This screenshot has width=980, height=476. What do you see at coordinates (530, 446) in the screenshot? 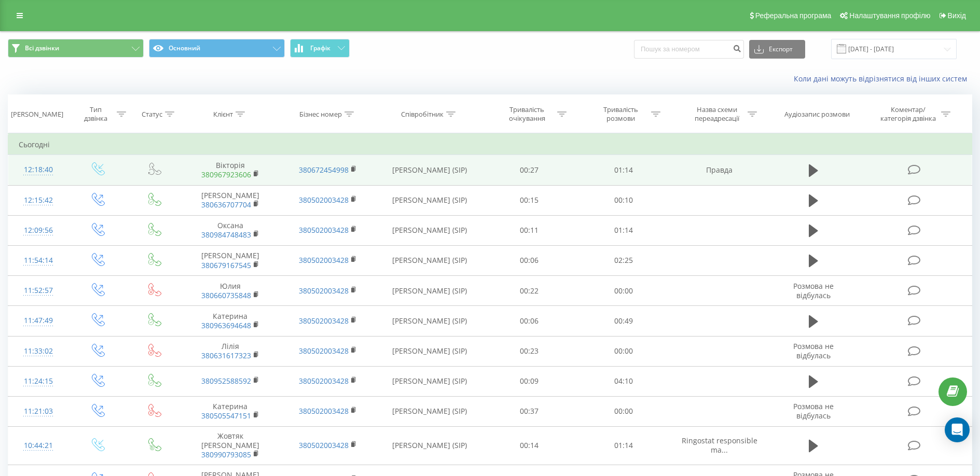
I see `td: 00:14` at bounding box center [530, 446].